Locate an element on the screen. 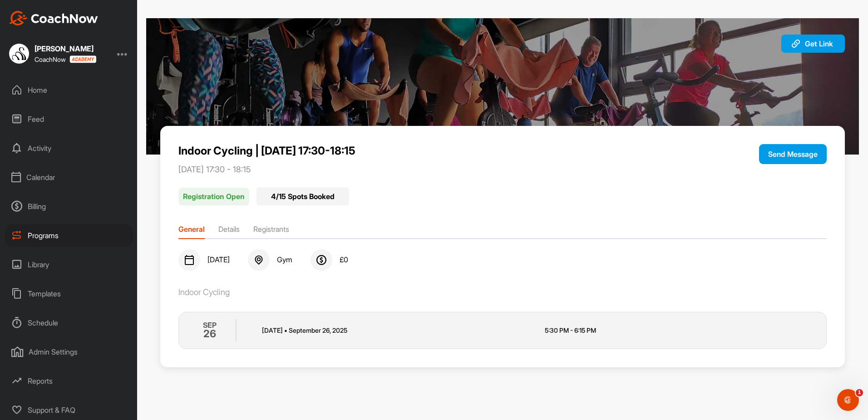  div: Admin Settings is located at coordinates (69, 352).